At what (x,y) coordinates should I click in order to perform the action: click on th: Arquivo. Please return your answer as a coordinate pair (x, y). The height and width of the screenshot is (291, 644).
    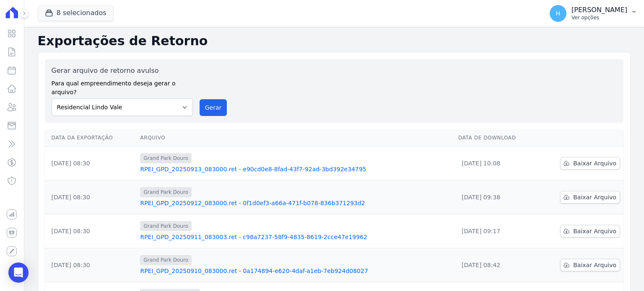
    Looking at the image, I should click on (295, 138).